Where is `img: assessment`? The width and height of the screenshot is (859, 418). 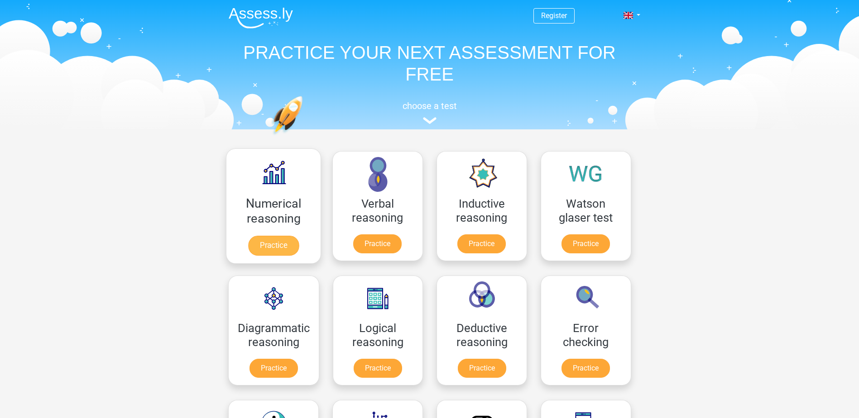
img: assessment is located at coordinates (430, 120).